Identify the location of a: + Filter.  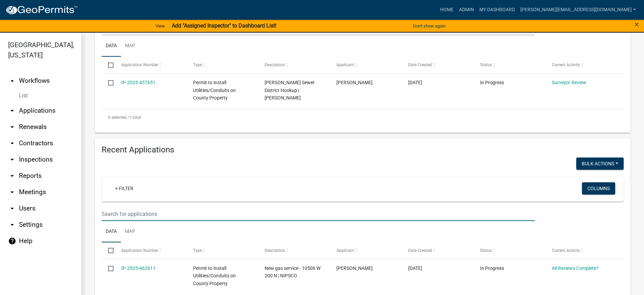
(124, 188).